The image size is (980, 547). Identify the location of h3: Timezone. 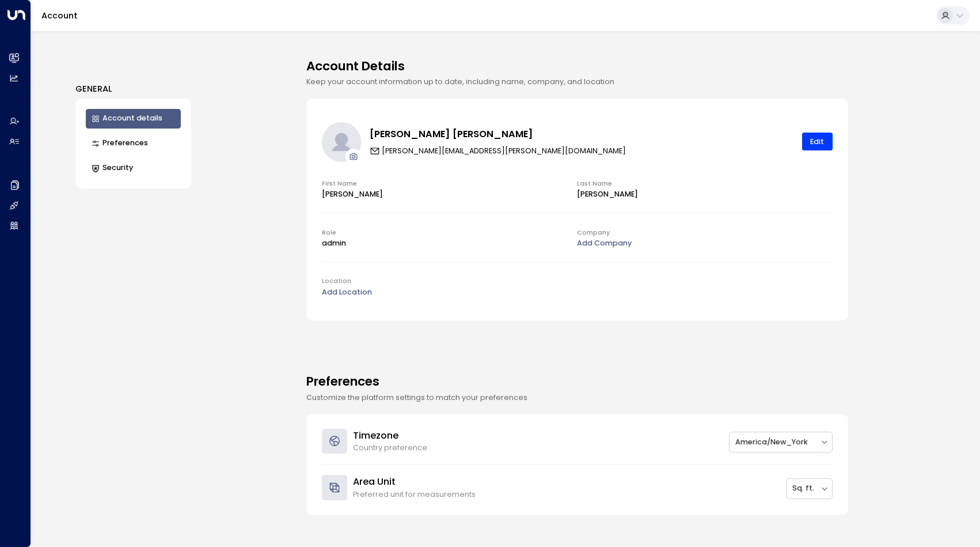
(390, 435).